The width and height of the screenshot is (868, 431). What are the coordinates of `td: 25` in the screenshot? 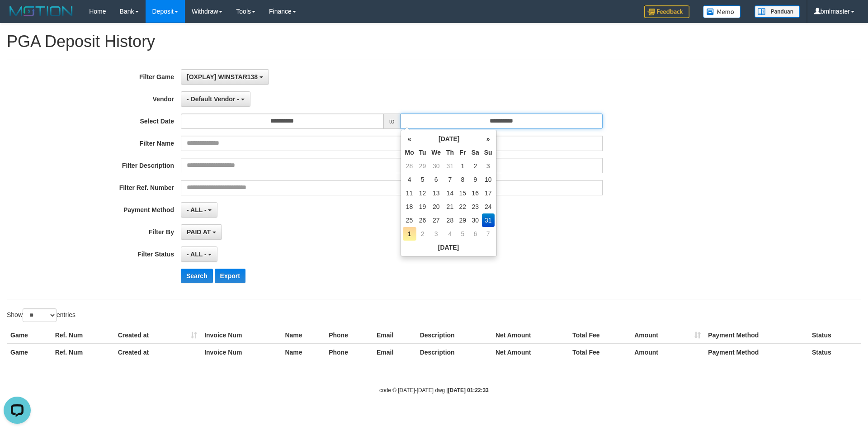 It's located at (409, 220).